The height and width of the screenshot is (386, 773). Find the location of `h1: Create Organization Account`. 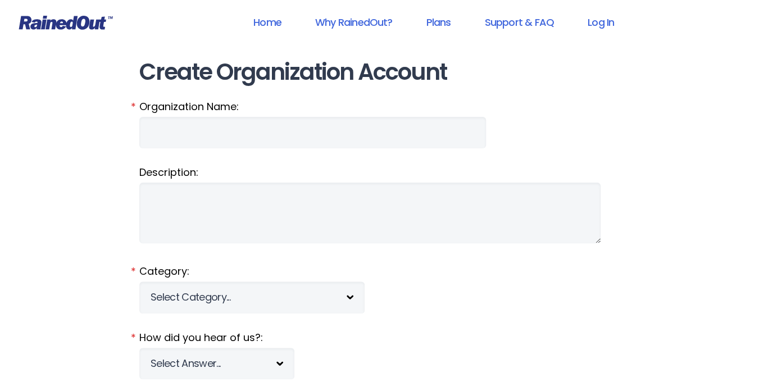

h1: Create Organization Account is located at coordinates (387, 72).